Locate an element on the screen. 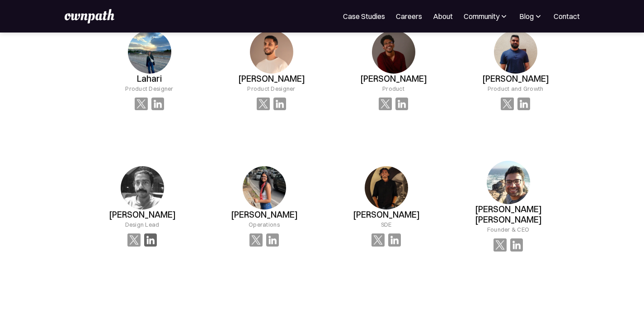  div: SDE is located at coordinates (387, 224).